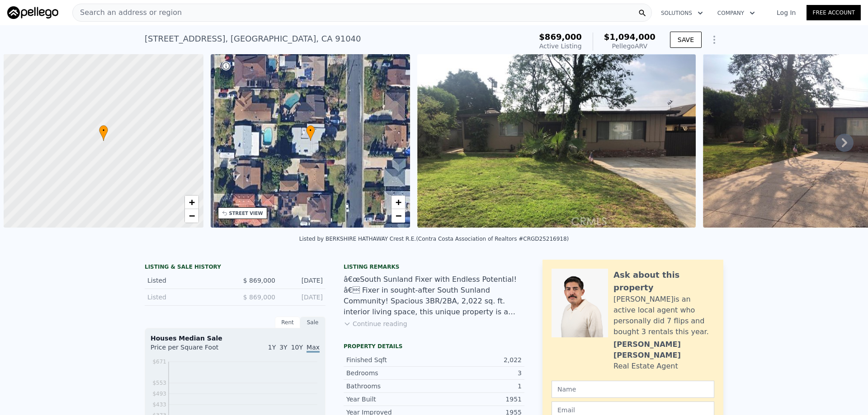 This screenshot has height=415, width=868. What do you see at coordinates (478, 400) in the screenshot?
I see `div: 1951` at bounding box center [478, 400].